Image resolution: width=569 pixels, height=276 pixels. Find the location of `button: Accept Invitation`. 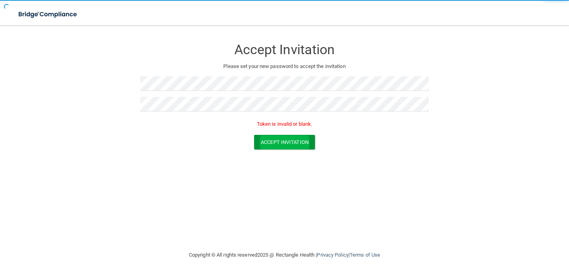

button: Accept Invitation is located at coordinates (284, 142).